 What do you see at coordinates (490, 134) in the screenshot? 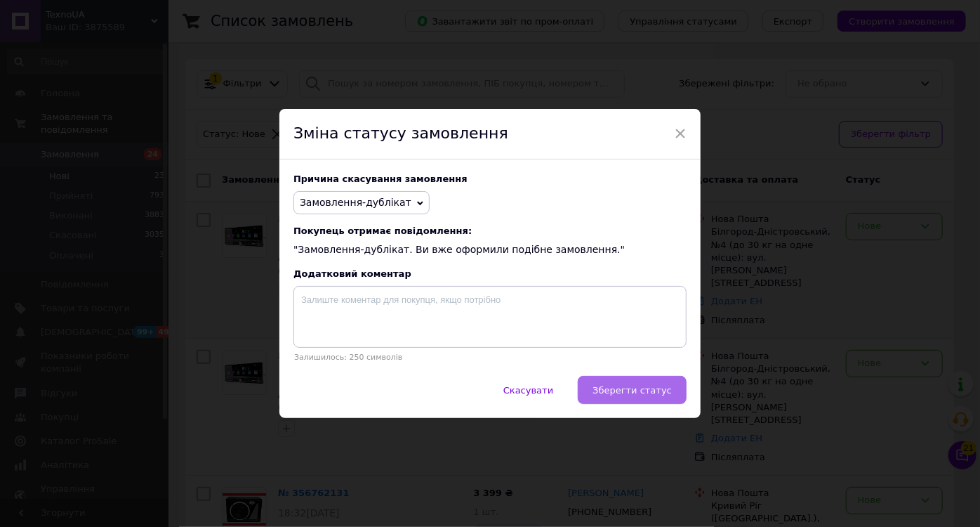
I see `div: Зміна статусу замовлення` at bounding box center [490, 134].